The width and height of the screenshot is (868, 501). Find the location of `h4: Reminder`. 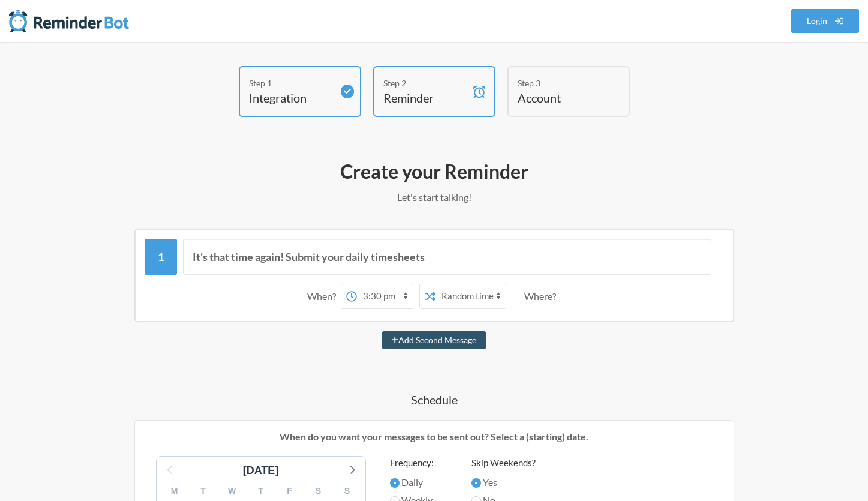

h4: Reminder is located at coordinates (425, 98).